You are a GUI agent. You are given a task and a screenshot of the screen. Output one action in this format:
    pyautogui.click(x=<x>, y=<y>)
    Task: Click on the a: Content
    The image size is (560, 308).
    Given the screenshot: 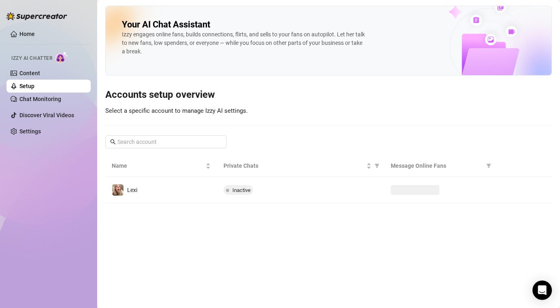 What is the action you would take?
    pyautogui.click(x=30, y=73)
    